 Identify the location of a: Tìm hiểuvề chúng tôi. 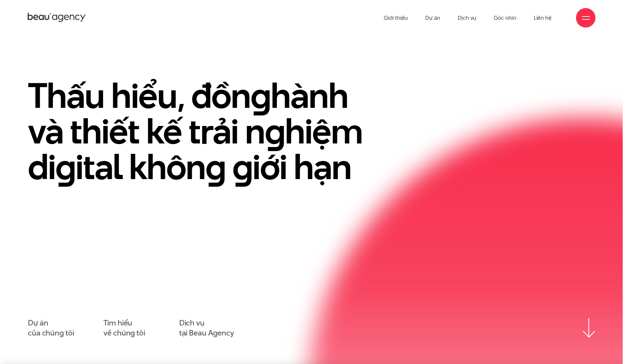
(124, 328).